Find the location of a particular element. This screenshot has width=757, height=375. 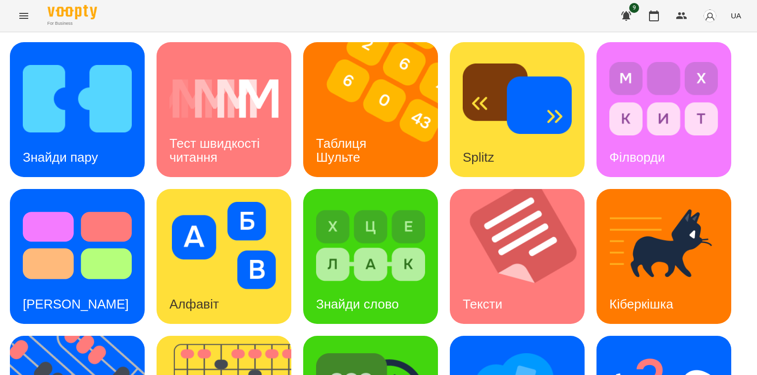

img: Voopty Logo is located at coordinates (72, 12).